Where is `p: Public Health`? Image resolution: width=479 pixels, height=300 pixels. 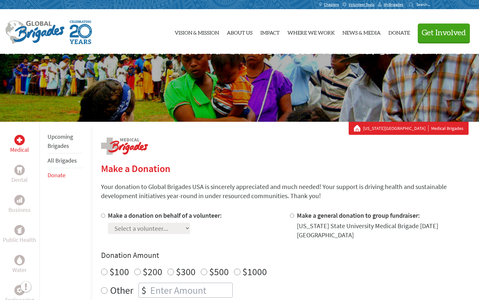
p: Public Health is located at coordinates (20, 240).